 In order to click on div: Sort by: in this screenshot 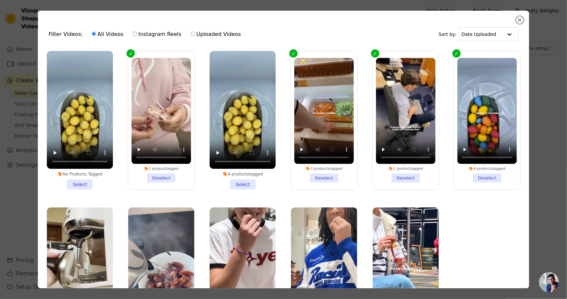, I will do `click(479, 34)`.